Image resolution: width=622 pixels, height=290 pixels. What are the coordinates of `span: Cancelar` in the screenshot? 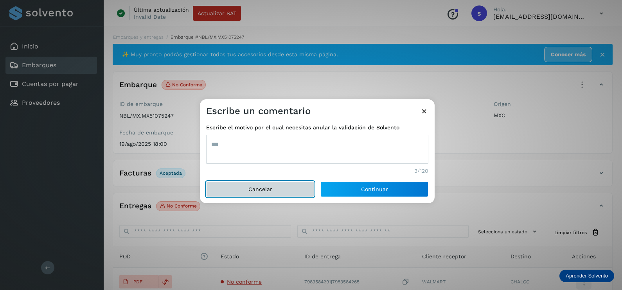 It's located at (260, 189).